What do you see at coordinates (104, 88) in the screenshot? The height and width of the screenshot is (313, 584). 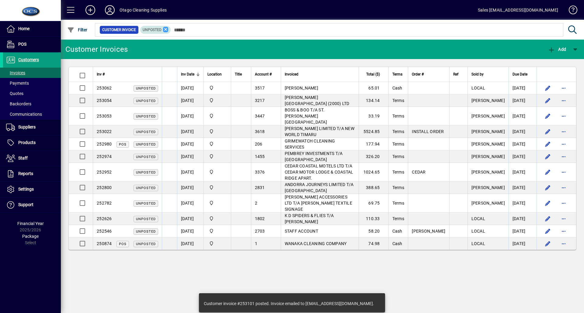 I see `span: 253062` at bounding box center [104, 88].